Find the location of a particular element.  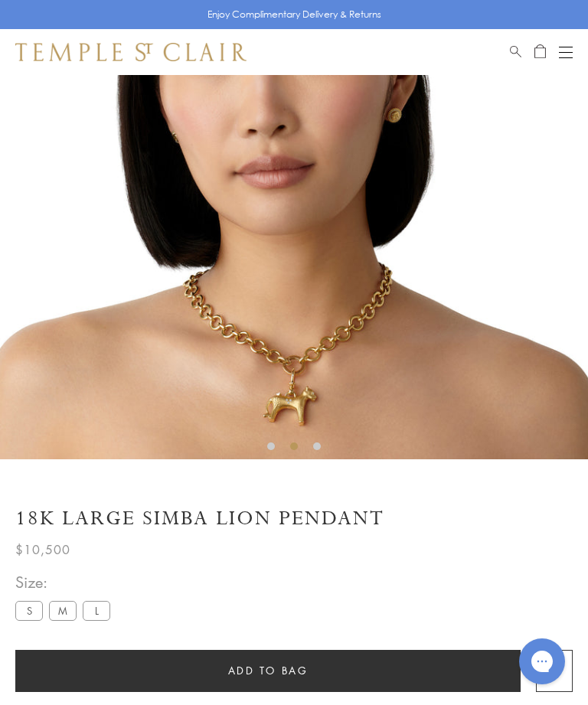

button: Open navigation is located at coordinates (565, 52).